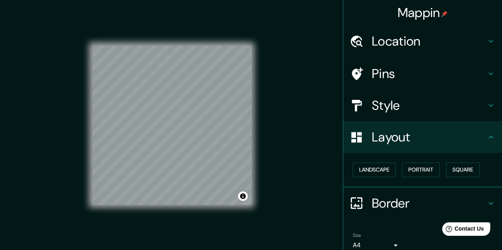 The image size is (502, 250). What do you see at coordinates (423, 137) in the screenshot?
I see `div: Layout` at bounding box center [423, 137].